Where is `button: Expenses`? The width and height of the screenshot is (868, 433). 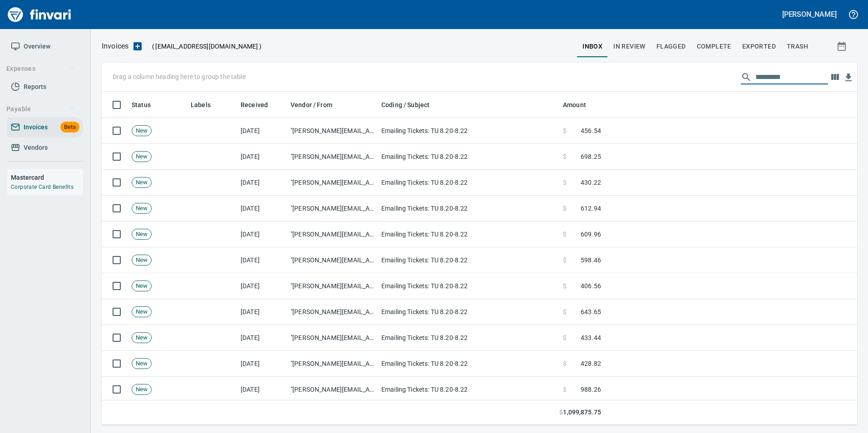 button: Expenses is located at coordinates (40, 69).